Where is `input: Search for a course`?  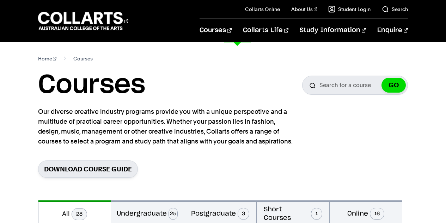
input: Search for a course is located at coordinates (355, 85).